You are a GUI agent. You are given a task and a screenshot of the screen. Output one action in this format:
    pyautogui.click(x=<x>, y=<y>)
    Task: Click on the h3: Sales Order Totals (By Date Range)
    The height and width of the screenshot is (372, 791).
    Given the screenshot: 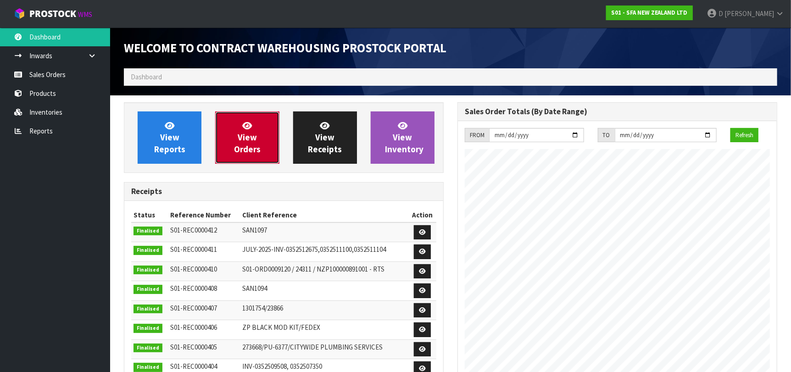 What is the action you would take?
    pyautogui.click(x=617, y=112)
    